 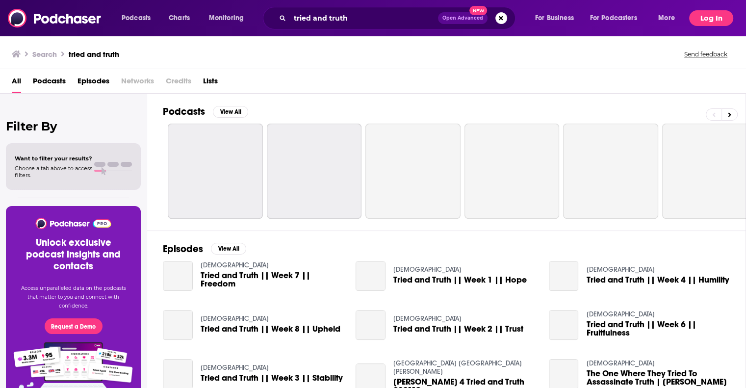 I want to click on span: Open Advanced, so click(x=462, y=18).